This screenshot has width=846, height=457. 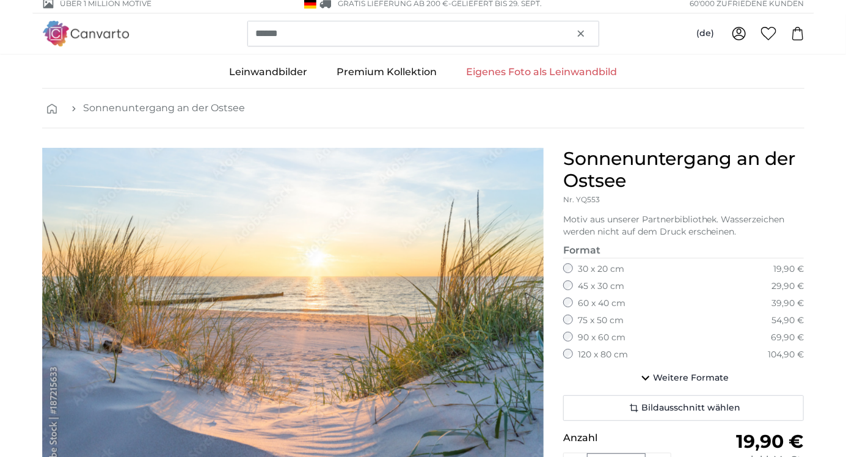 What do you see at coordinates (691, 378) in the screenshot?
I see `span: Weitere Formate` at bounding box center [691, 378].